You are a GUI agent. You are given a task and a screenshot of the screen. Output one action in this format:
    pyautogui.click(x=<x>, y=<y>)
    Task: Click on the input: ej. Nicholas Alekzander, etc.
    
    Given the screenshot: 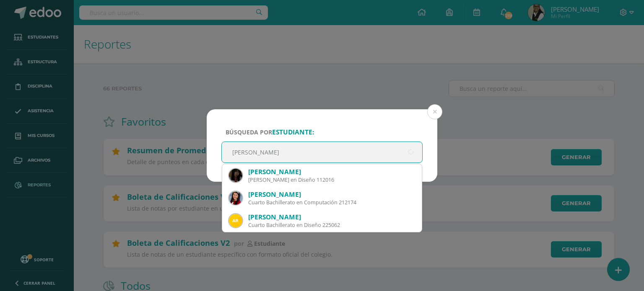 What is the action you would take?
    pyautogui.click(x=322, y=152)
    